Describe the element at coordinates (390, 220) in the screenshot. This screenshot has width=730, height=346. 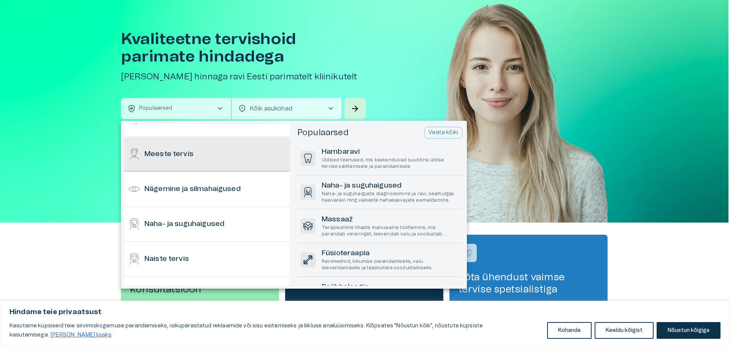
I see `h6: Massaaž` at that location.